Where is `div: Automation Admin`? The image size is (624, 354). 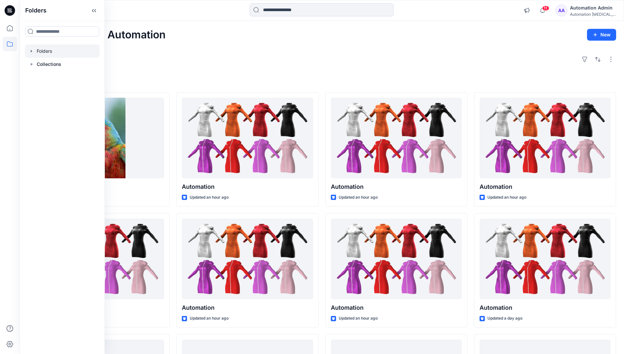
div: Automation Admin is located at coordinates (593, 8).